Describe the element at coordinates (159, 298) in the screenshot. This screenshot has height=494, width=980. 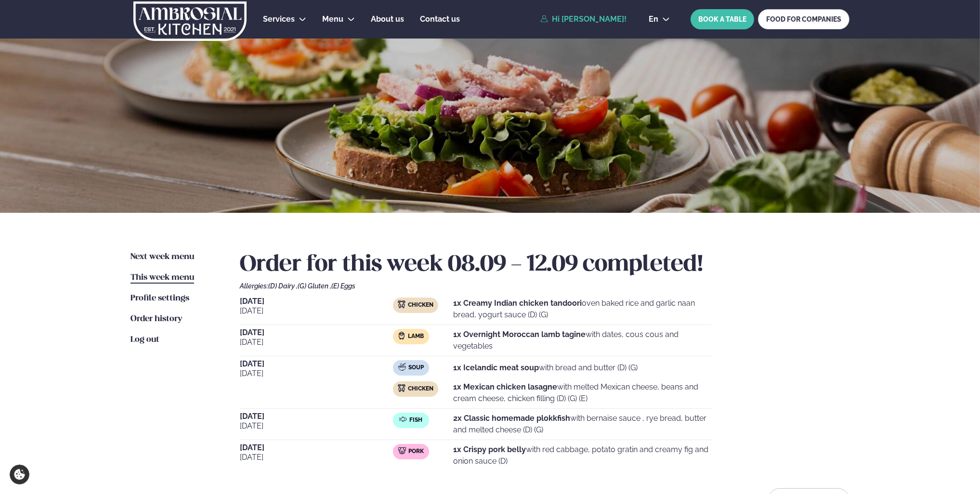
I see `span: Profile settings` at that location.